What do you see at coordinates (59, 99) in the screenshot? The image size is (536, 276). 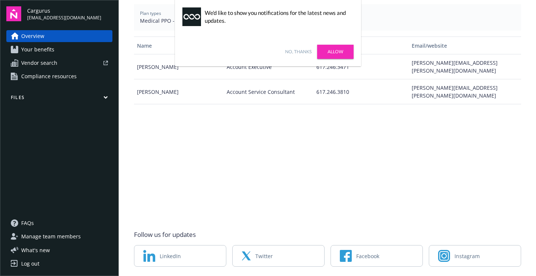 I see `button: Files` at bounding box center [59, 99].